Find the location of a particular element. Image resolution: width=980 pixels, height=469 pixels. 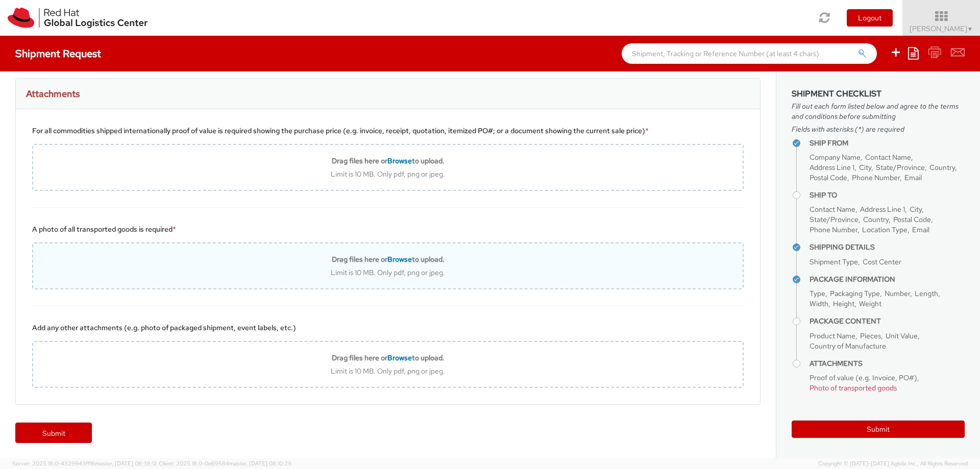

span: Width is located at coordinates (819, 304).